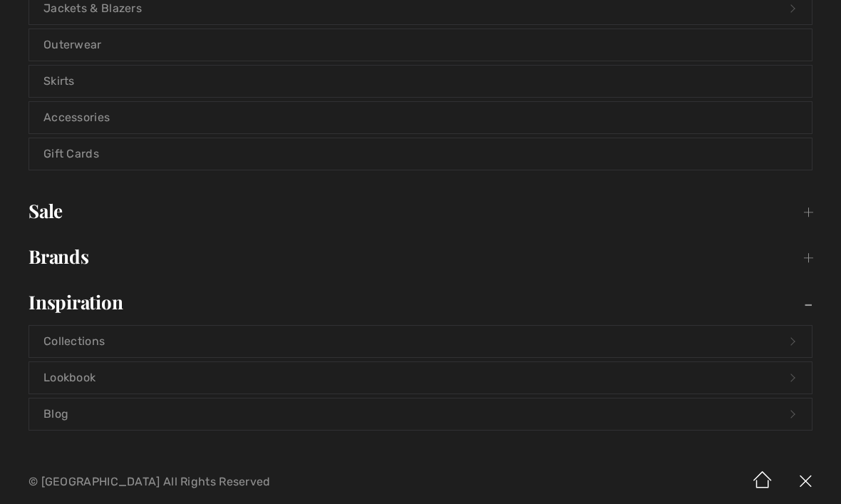  Describe the element at coordinates (763, 481) in the screenshot. I see `img: Home` at that location.